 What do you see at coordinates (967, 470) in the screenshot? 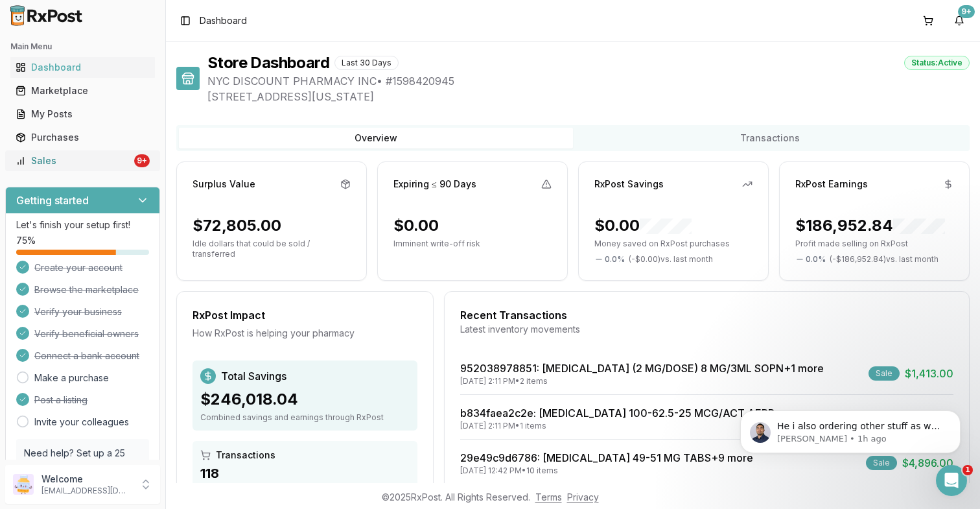
I see `span: 1` at bounding box center [967, 470].